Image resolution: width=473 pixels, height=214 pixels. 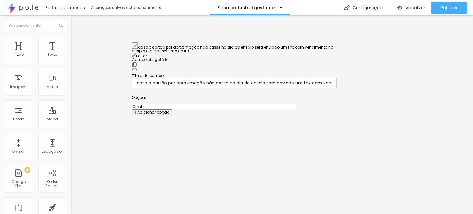 What do you see at coordinates (18, 119) in the screenshot?
I see `div: Botão` at bounding box center [18, 119].